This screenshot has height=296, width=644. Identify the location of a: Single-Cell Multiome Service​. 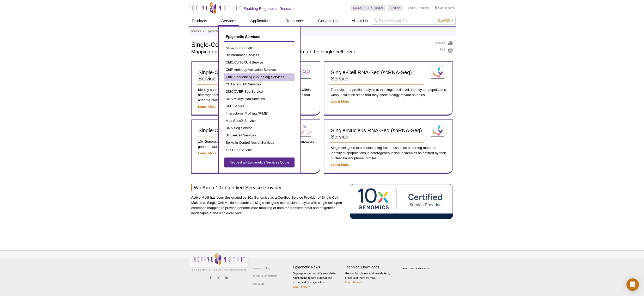
(232, 131).